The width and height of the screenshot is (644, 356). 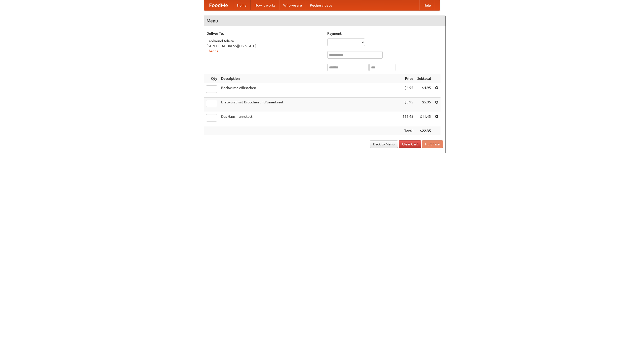 What do you see at coordinates (310, 119) in the screenshot?
I see `td: Das Hausmannskost` at bounding box center [310, 119].